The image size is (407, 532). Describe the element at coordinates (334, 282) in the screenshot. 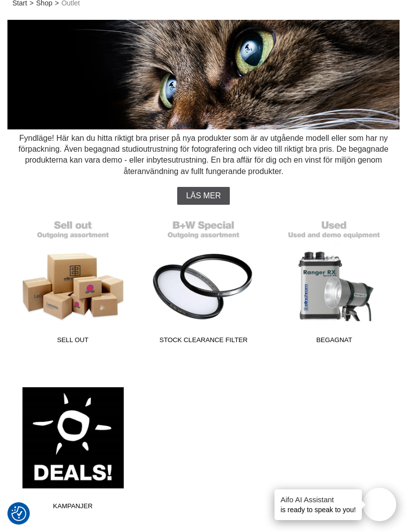

I see `a: Begagnat` at that location.